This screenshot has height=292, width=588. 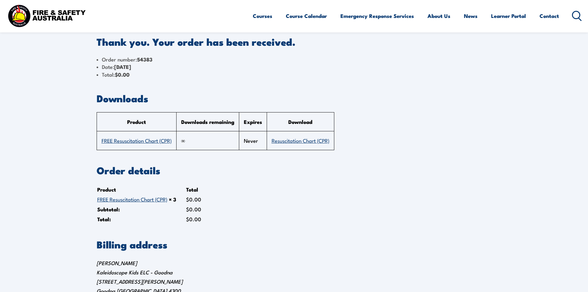 I want to click on h2: Billing address, so click(x=294, y=244).